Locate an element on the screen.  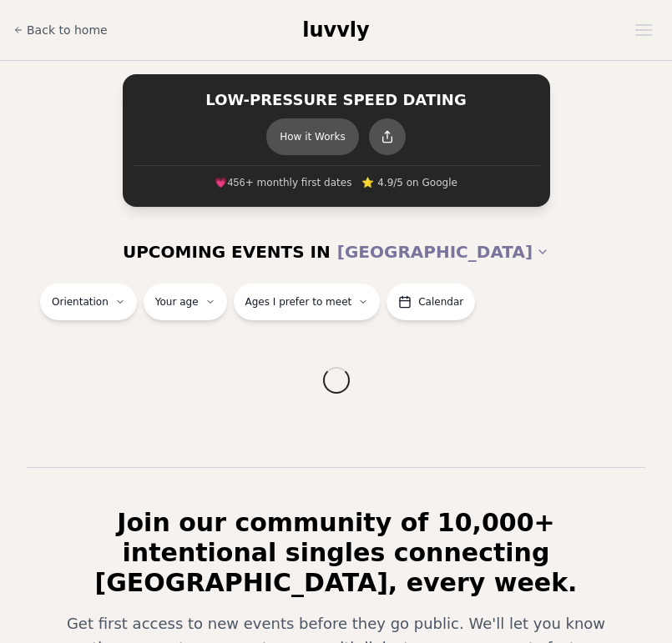
span: Orientation is located at coordinates (80, 302).